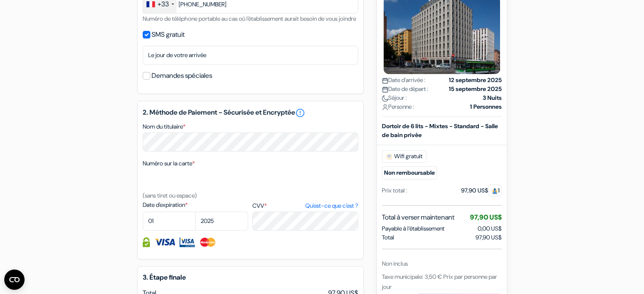  I want to click on label: CVV, so click(305, 206).